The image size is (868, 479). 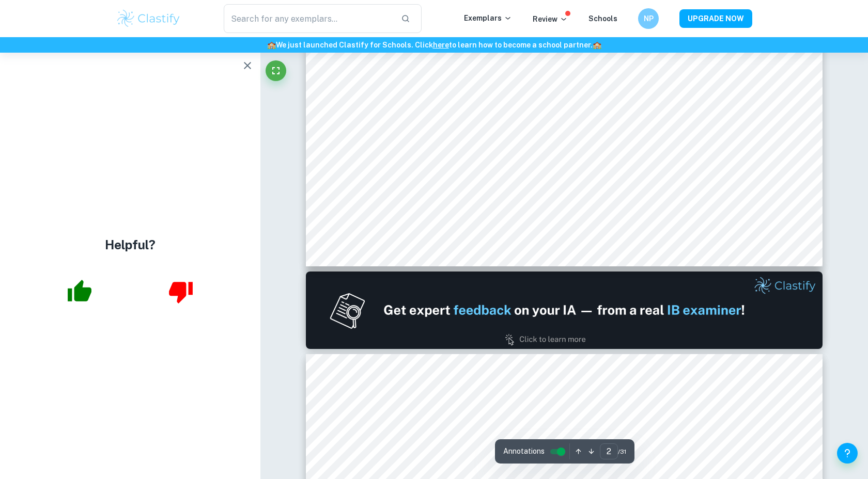 I want to click on span: Annotations, so click(x=524, y=452).